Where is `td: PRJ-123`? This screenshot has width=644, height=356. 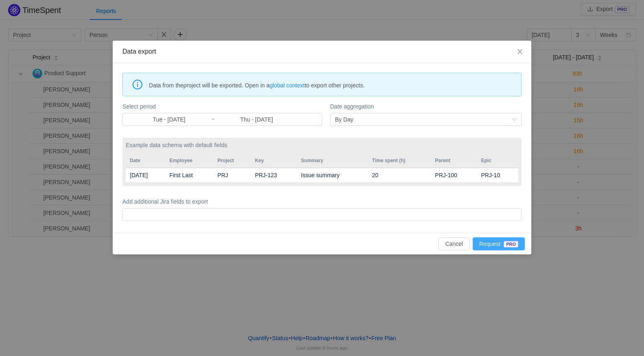
td: PRJ-123 is located at coordinates (274, 175).